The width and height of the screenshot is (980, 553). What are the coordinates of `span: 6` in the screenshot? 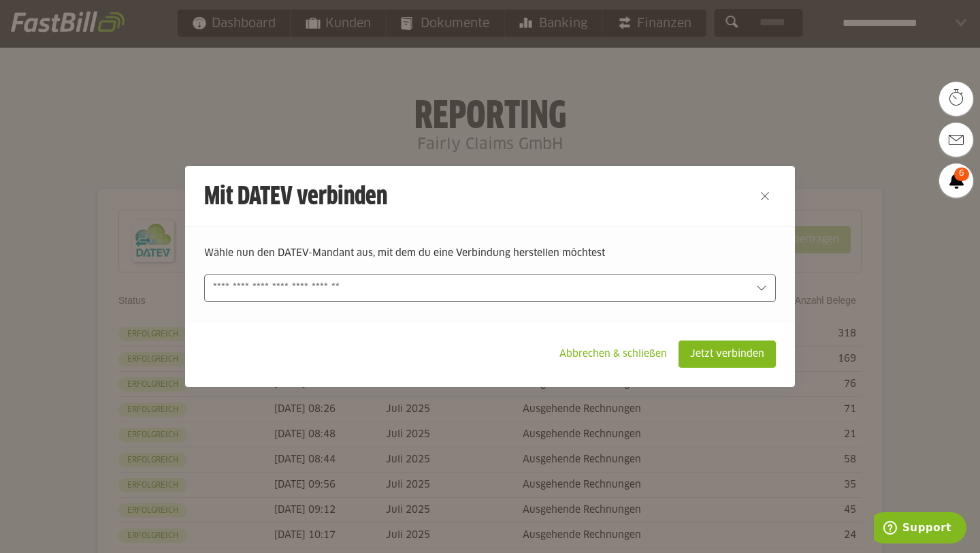 It's located at (962, 174).